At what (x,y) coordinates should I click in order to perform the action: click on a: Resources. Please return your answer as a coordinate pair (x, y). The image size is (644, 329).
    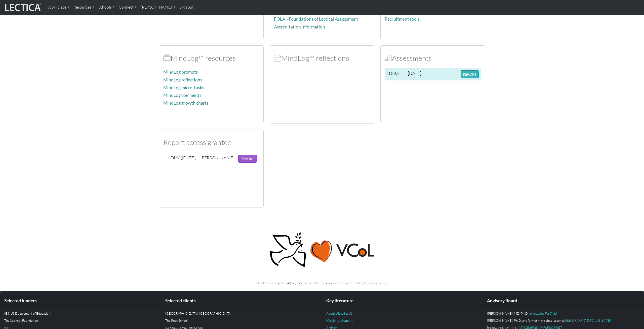
    Looking at the image, I should click on (84, 7).